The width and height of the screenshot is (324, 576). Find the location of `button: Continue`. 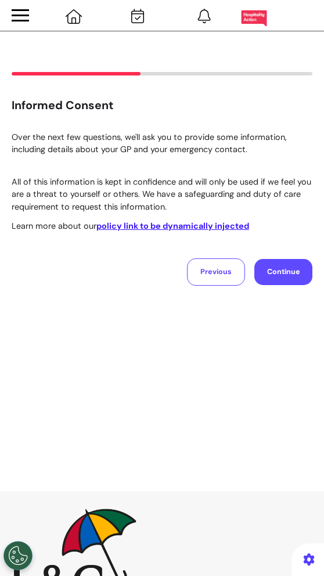

button: Continue is located at coordinates (284, 272).